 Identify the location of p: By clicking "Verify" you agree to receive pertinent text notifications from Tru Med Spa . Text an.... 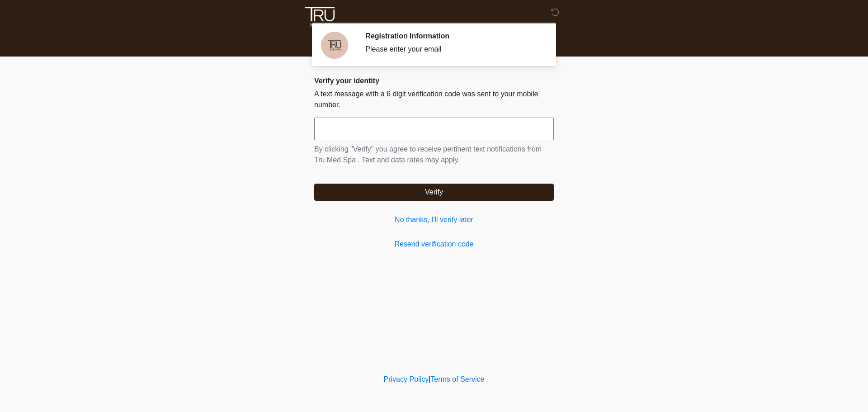
(434, 154).